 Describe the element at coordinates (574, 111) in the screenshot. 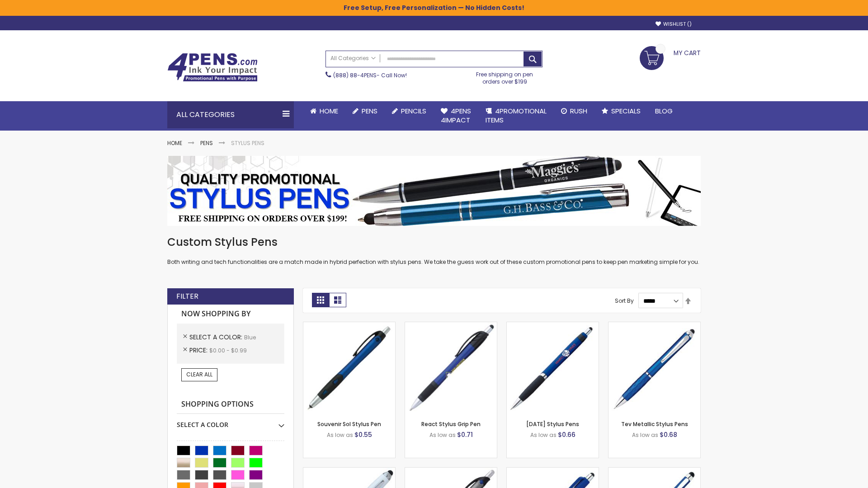

I see `a: Rush` at that location.